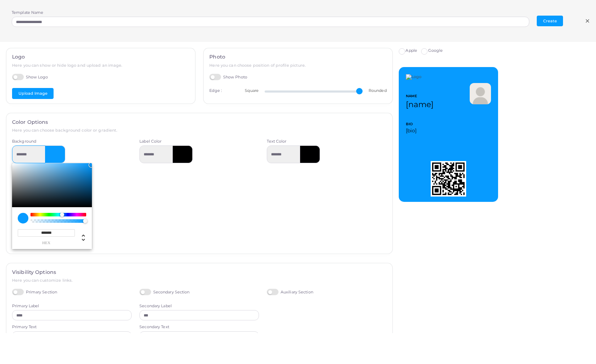  Describe the element at coordinates (298, 65) in the screenshot. I see `h6: Here you can choose position of profile picture.` at that location.